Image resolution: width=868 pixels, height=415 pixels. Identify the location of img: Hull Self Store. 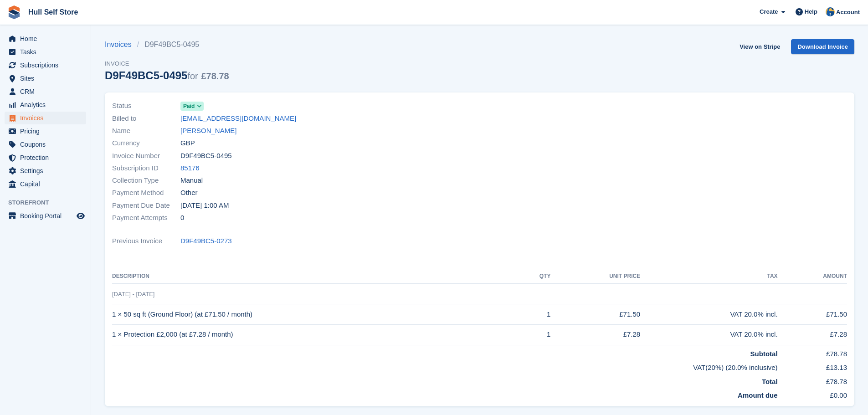
(830, 12).